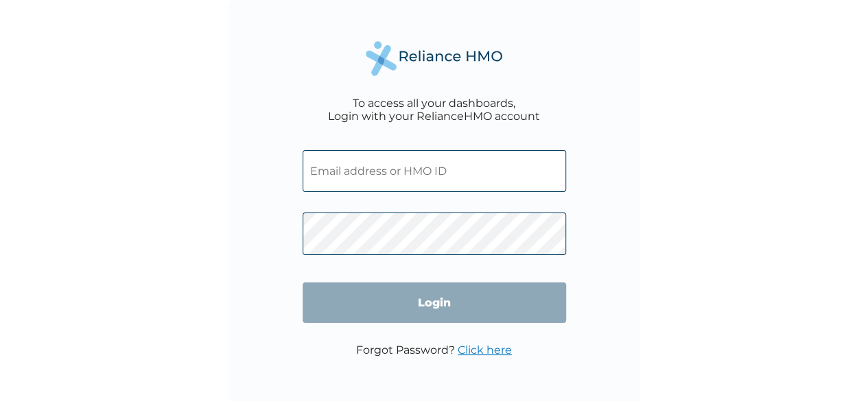  Describe the element at coordinates (434, 171) in the screenshot. I see `input: Email address or HMO ID` at that location.